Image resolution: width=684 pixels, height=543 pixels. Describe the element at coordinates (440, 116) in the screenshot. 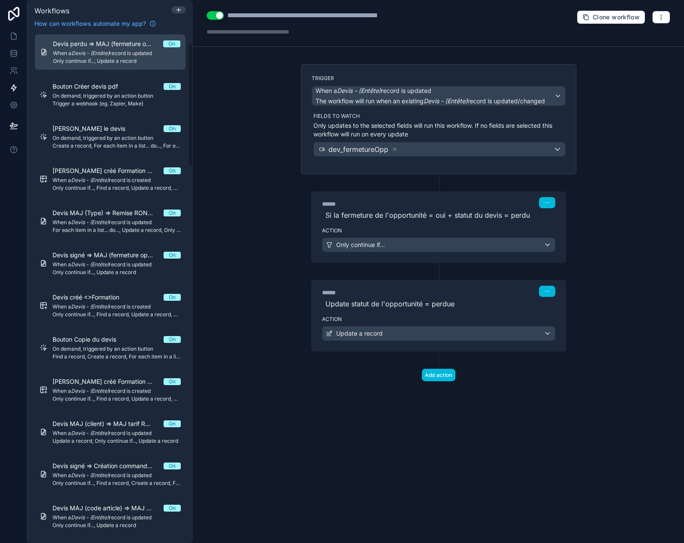

I see `label: Fields to watch` at that location.